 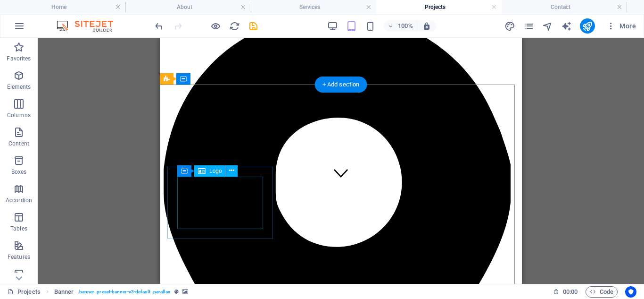 What do you see at coordinates (571, 292) in the screenshot?
I see `span: 00 00` at bounding box center [571, 292].